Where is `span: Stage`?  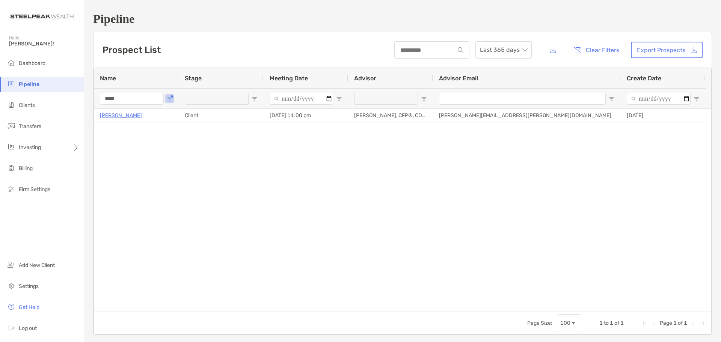 span: Stage is located at coordinates (193, 78).